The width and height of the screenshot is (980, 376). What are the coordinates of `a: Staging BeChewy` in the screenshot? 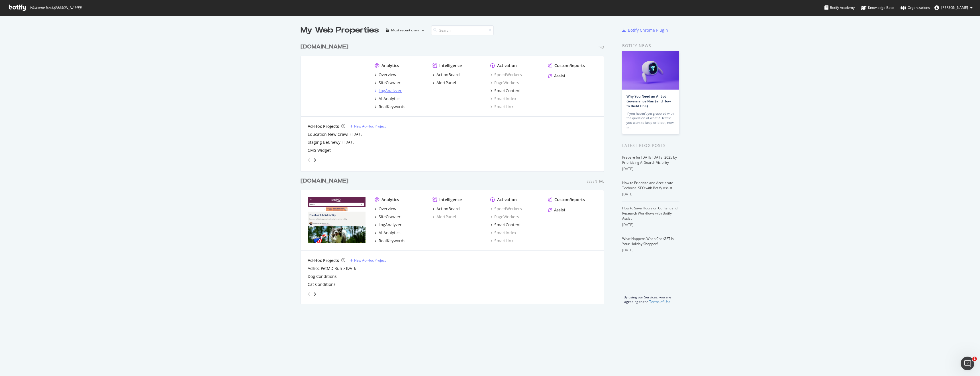 It's located at (324, 142).